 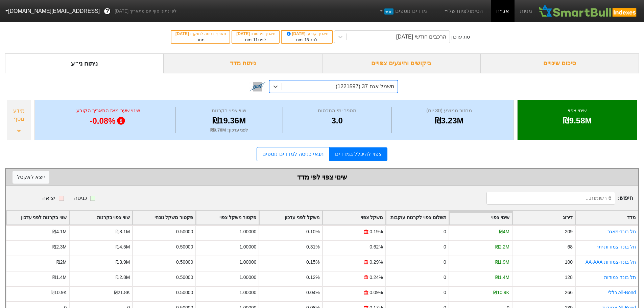 What do you see at coordinates (108, 110) in the screenshot?
I see `div: שינוי שער מאז התאריך הקובע` at bounding box center [108, 110].